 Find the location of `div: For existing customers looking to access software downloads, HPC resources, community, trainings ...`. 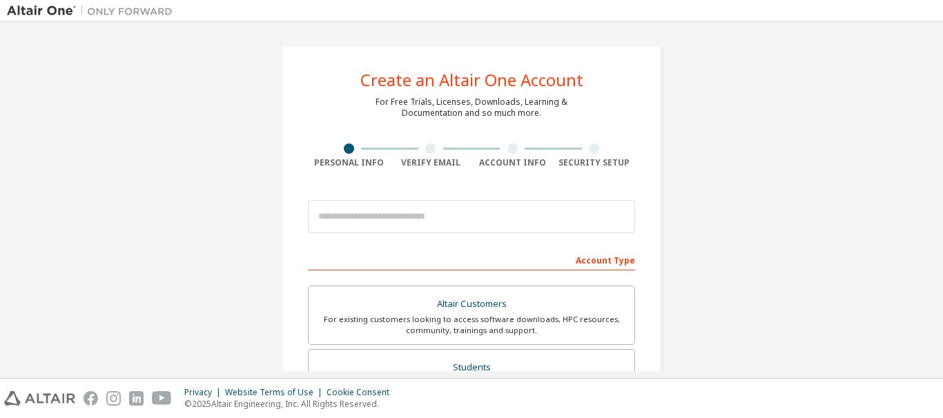

div: For existing customers looking to access software downloads, HPC resources, community, trainings ... is located at coordinates (471, 325).